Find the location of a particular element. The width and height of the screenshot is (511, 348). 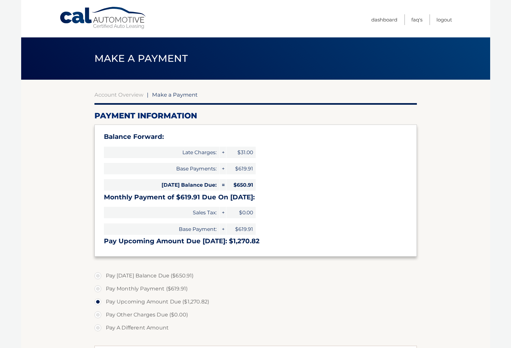

a: Dashboard is located at coordinates (384, 20).